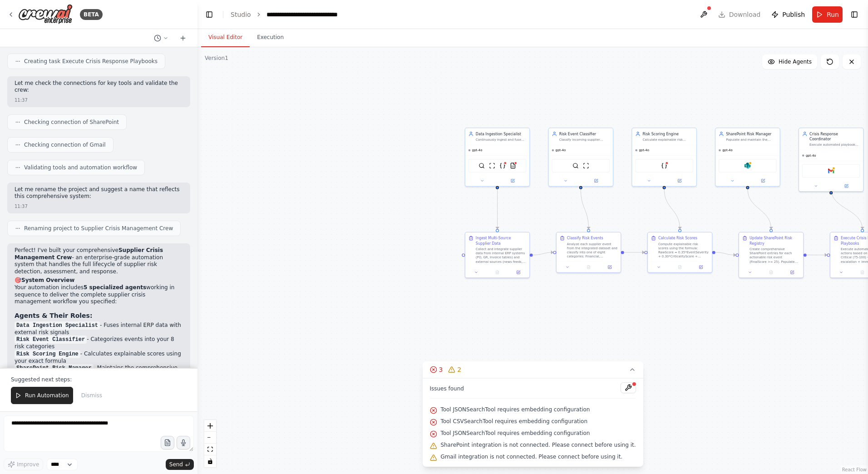 The height and width of the screenshot is (474, 868). Describe the element at coordinates (817, 255) in the screenshot. I see `g: Edge from 081af13a-dfaa-4911-b49a-d93b47b9706c to 375935af-0c32-4787-adcb-e1b856ebb986` at that location.